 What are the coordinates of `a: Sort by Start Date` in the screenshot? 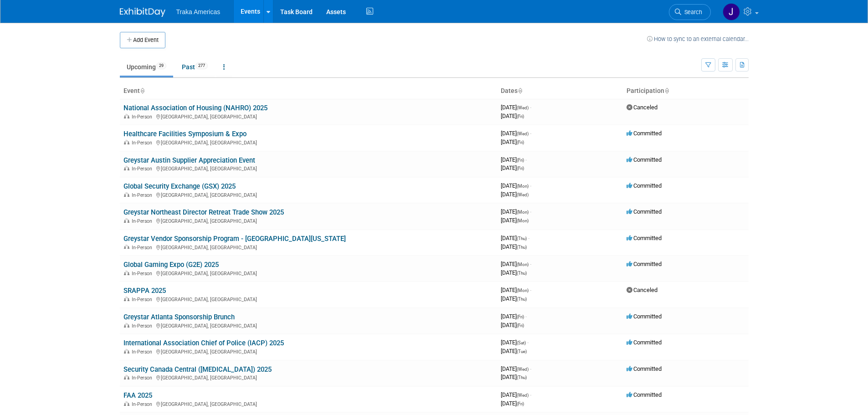 It's located at (520, 91).